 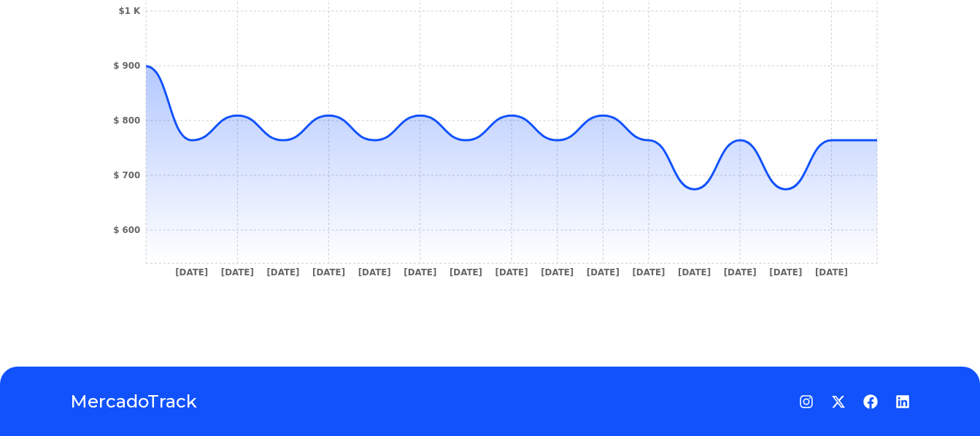 What do you see at coordinates (133, 401) in the screenshot?
I see `h1: MercadoTrack` at bounding box center [133, 401].